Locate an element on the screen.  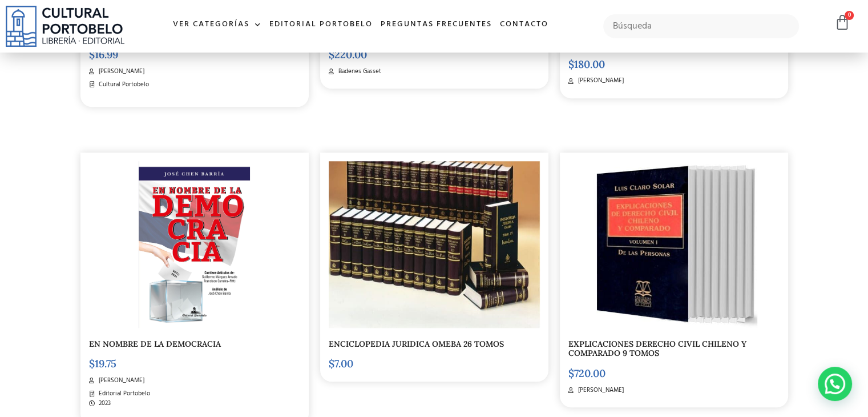
bdi: 180.00 is located at coordinates (587, 64).